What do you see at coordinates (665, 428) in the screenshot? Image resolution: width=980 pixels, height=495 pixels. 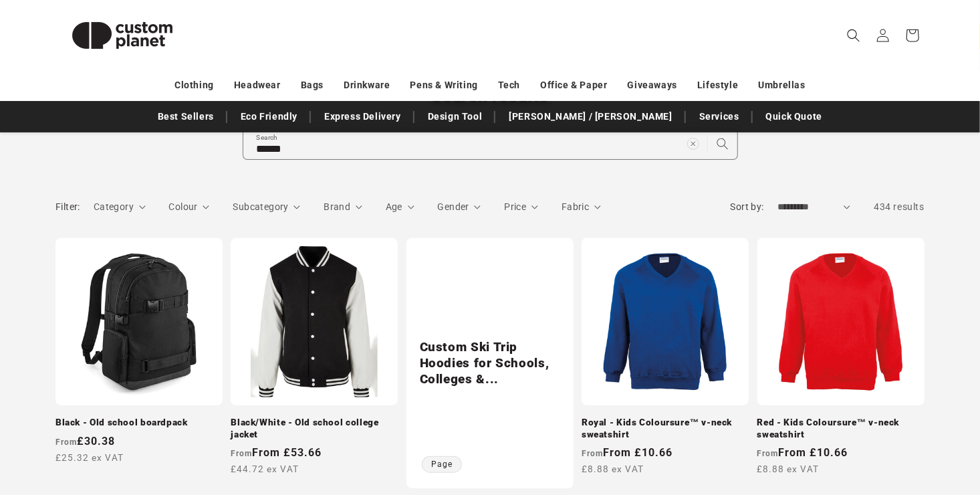 I see `a: Royal - Kids Coloursure™ v-neck sweatshirt` at bounding box center [665, 428].